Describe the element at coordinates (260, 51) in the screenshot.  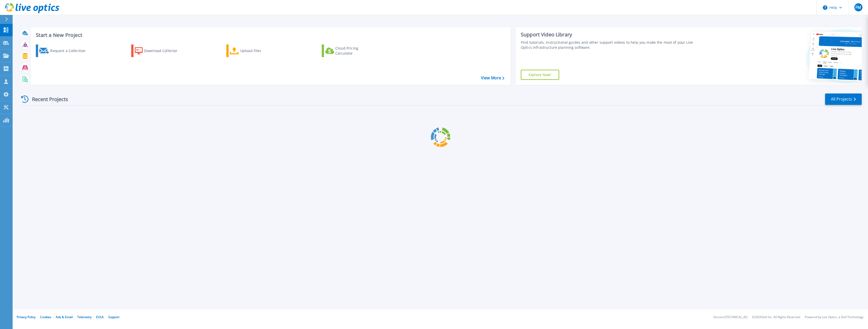
I see `div: Upload Files` at that location.